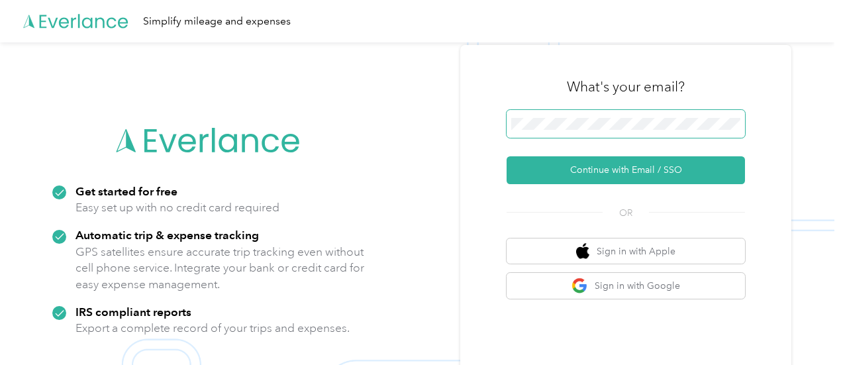 The height and width of the screenshot is (365, 841). Describe the element at coordinates (583, 251) in the screenshot. I see `img: apple logo` at that location.